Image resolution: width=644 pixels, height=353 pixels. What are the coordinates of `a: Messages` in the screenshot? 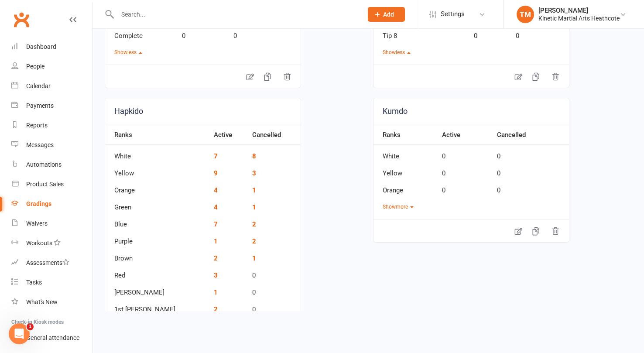 It's located at (51, 145).